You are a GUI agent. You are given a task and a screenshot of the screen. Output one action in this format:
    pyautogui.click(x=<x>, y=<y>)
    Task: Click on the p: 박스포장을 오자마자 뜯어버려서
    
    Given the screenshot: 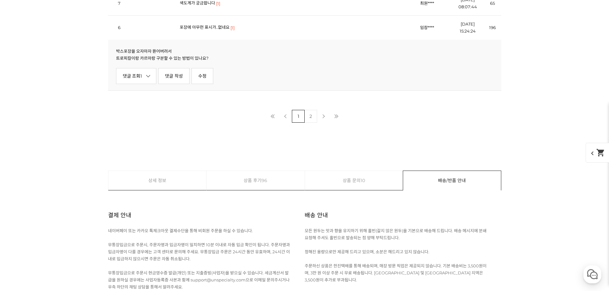 What is the action you would take?
    pyautogui.click(x=305, y=51)
    